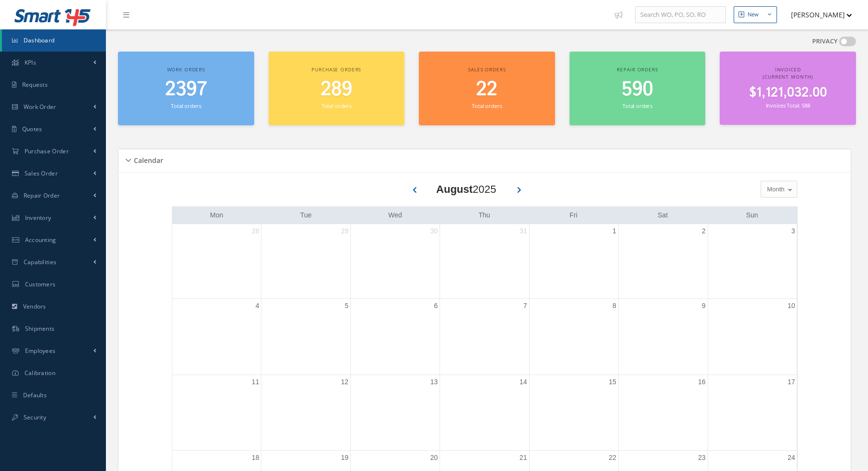 This screenshot has height=471, width=868. Describe the element at coordinates (30, 62) in the screenshot. I see `span: KPIs` at that location.